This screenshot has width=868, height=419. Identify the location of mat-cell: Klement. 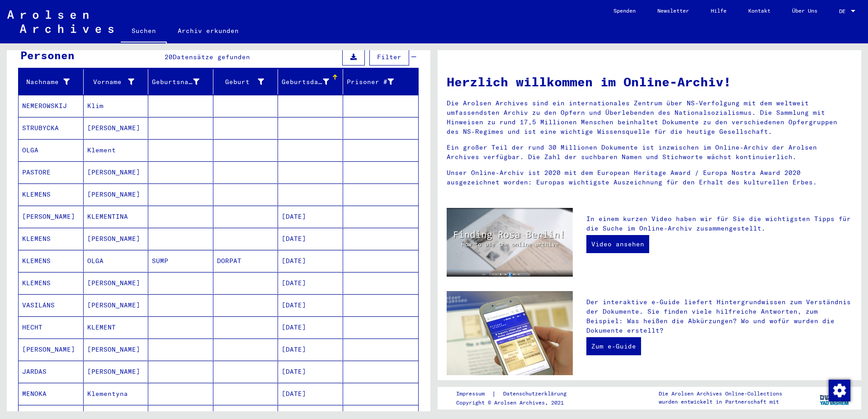
(116, 150).